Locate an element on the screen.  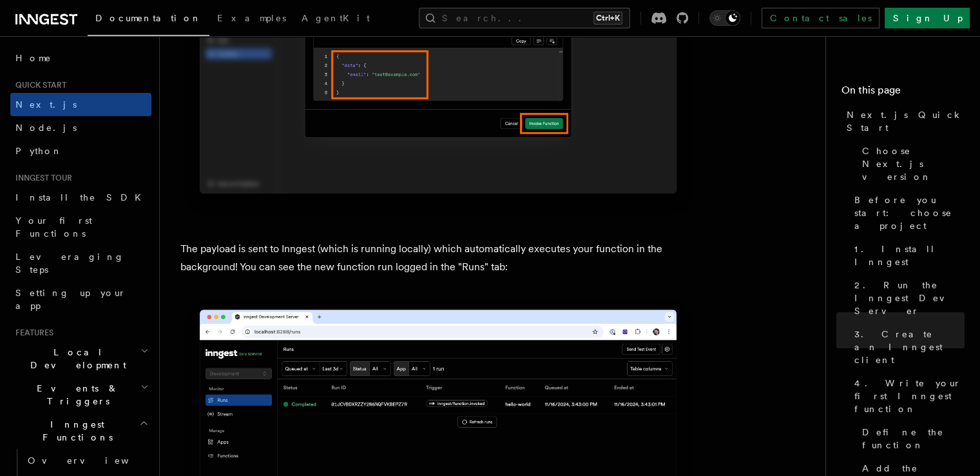
a: 1. Install Inngest is located at coordinates (907, 255).